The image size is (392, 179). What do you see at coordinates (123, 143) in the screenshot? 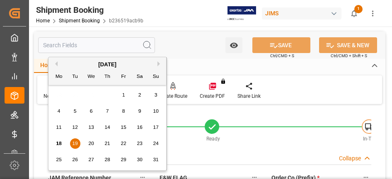
I see `div: Choose Friday, August 22nd, 2025` at bounding box center [123, 143].